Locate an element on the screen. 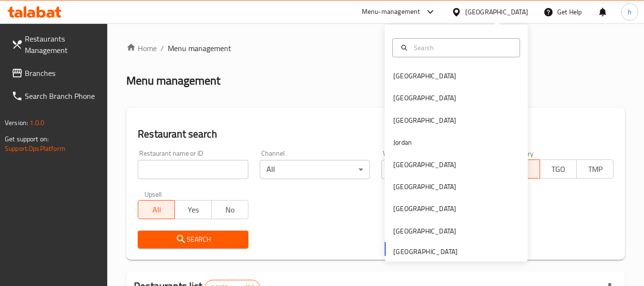 Image resolution: width=644 pixels, height=286 pixels. span: No is located at coordinates (230, 209).